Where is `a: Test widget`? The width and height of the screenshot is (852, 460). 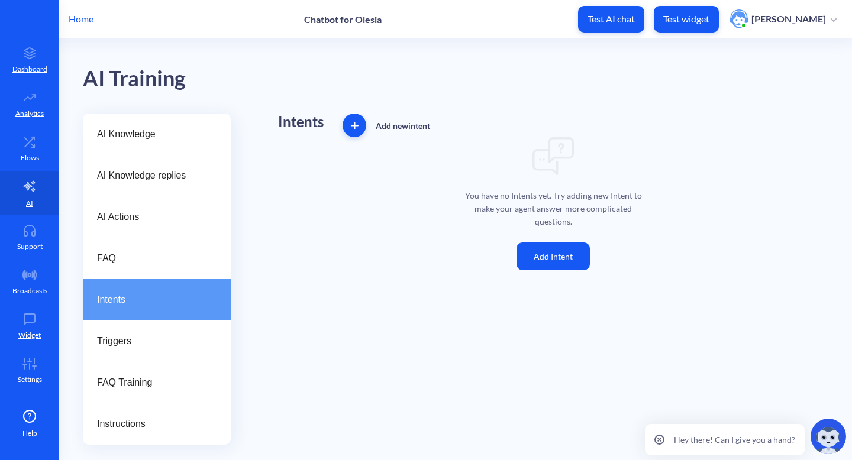
a: Test widget is located at coordinates (686, 19).